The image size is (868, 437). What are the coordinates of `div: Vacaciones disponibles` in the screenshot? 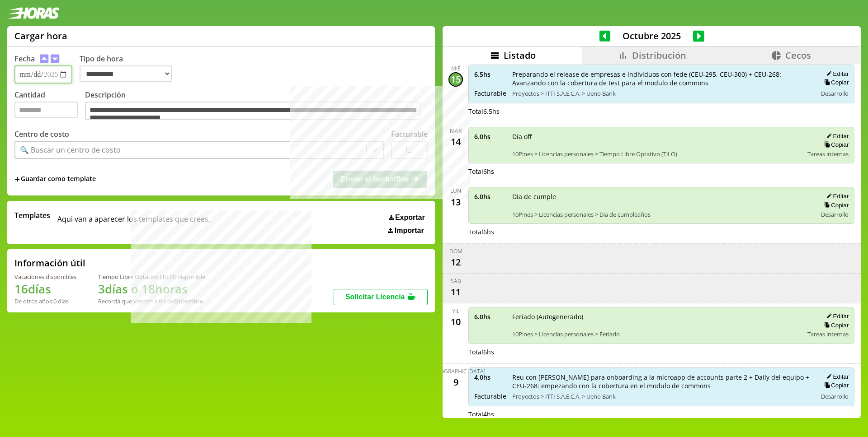 It's located at (45, 277).